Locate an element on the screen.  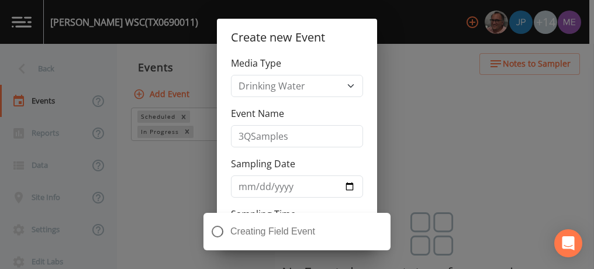
label: Sampling Date is located at coordinates (263, 164).